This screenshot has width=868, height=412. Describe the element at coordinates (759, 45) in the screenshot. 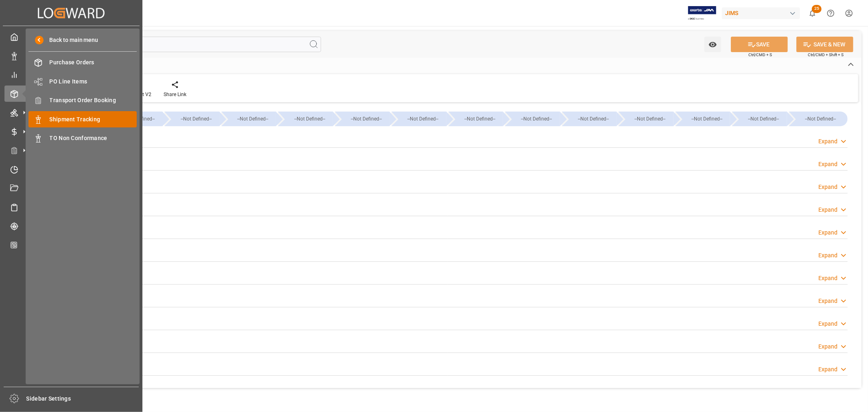

I see `button: SAVE` at that location.